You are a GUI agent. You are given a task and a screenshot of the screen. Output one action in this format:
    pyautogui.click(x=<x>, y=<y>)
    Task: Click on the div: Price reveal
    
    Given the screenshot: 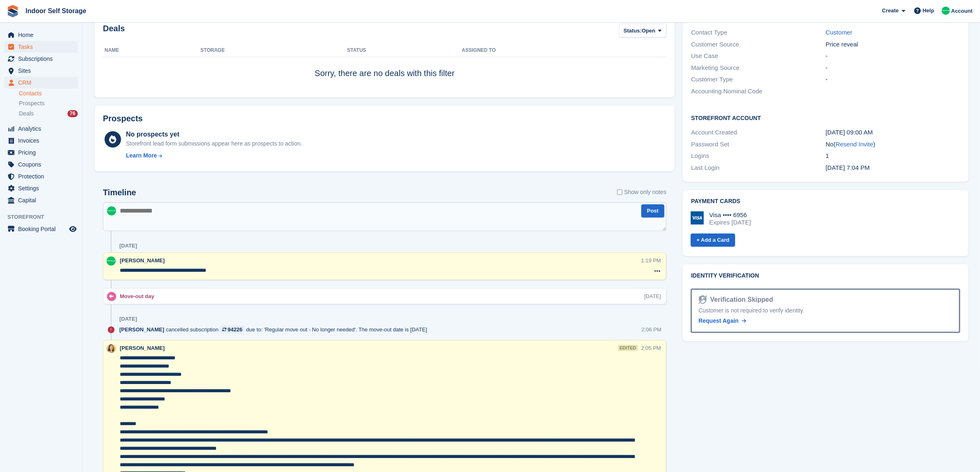 What is the action you would take?
    pyautogui.click(x=892, y=44)
    